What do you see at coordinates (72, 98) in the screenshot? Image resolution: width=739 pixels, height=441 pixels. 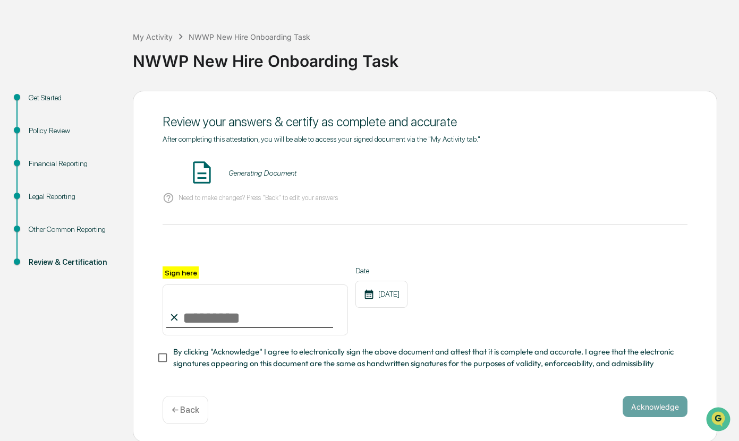 I see `div: Get Started` at bounding box center [72, 98].